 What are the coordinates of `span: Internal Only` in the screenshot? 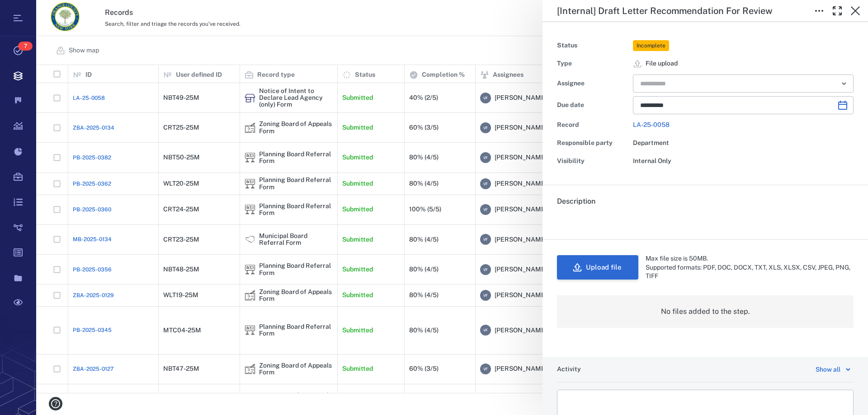 It's located at (652, 161).